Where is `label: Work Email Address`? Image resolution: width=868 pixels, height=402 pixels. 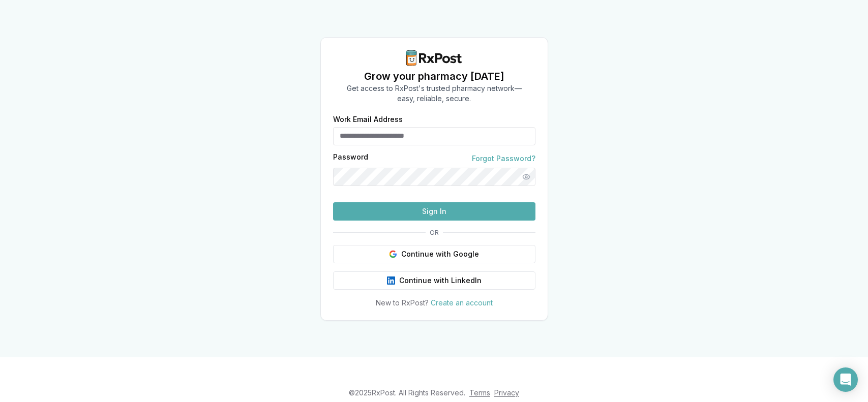 label: Work Email Address is located at coordinates (434, 120).